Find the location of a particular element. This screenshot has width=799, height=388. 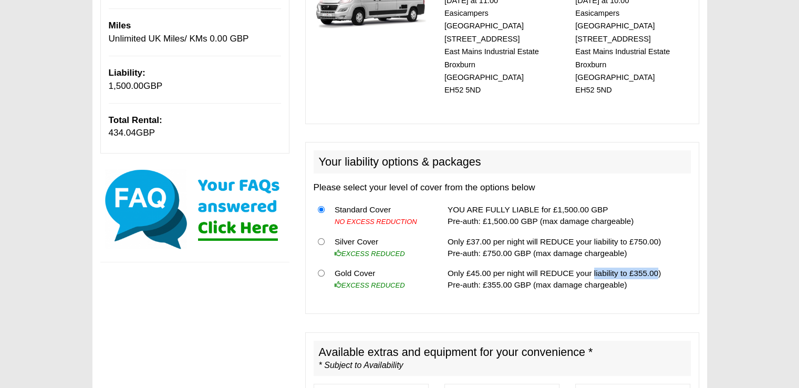

h2: Your liability options & packages is located at coordinates (502, 162).